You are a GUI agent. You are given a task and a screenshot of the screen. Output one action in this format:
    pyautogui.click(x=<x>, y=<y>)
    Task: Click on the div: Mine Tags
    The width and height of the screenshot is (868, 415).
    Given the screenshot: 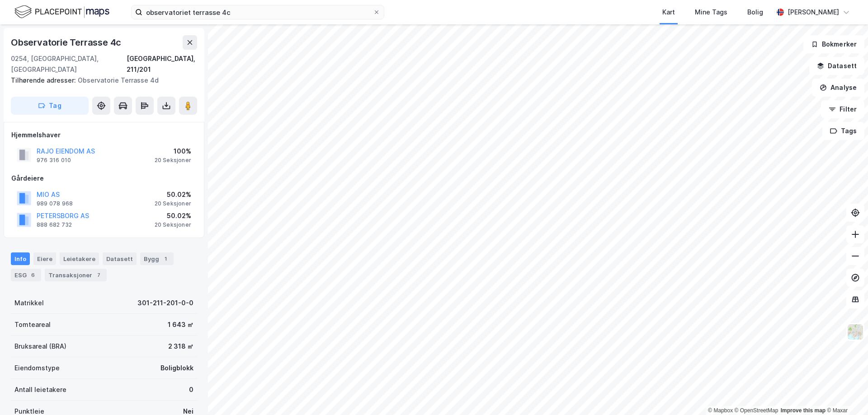 What is the action you would take?
    pyautogui.click(x=711, y=12)
    